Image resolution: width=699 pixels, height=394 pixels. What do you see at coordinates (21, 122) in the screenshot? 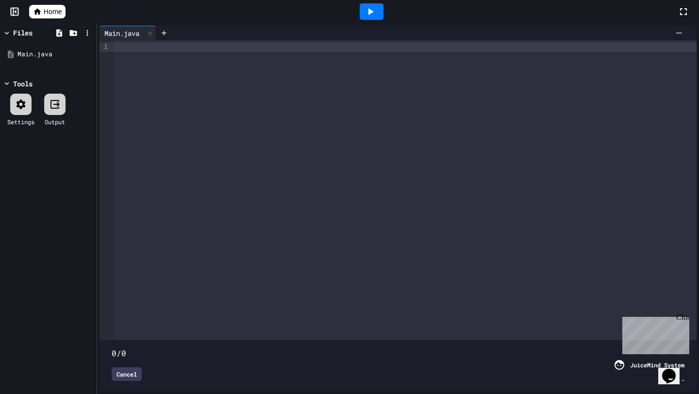
I see `div: Settings` at bounding box center [21, 122].